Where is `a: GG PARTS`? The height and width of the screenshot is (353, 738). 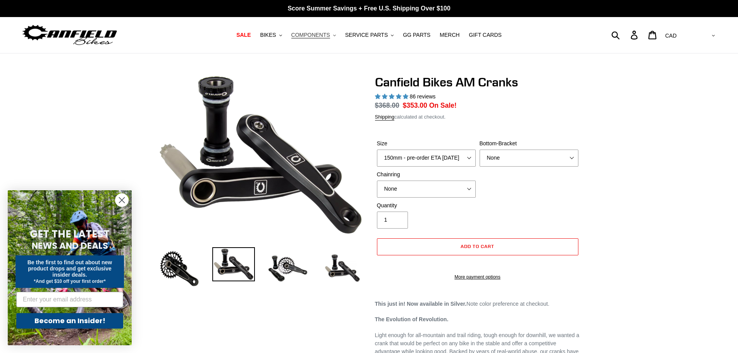 a: GG PARTS is located at coordinates (417, 35).